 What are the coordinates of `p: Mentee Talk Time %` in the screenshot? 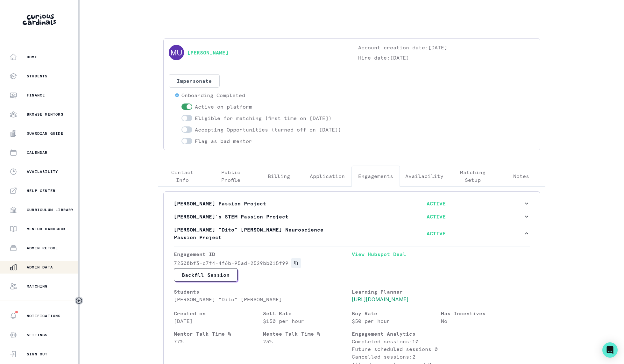 It's located at (307, 334).